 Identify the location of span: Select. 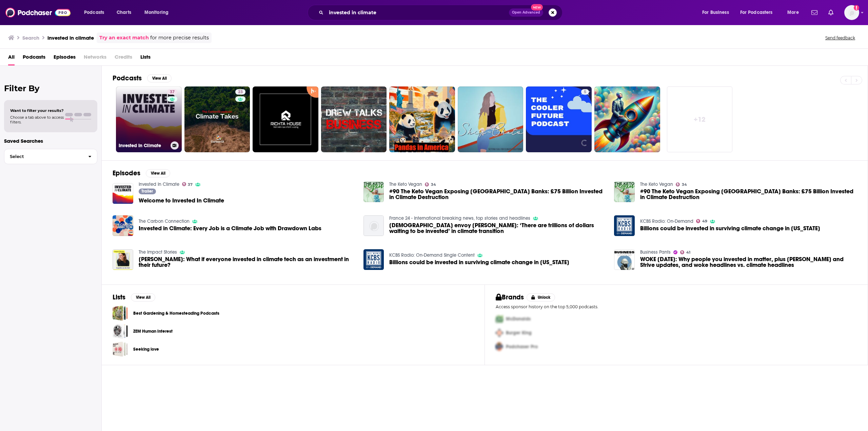
(44, 157).